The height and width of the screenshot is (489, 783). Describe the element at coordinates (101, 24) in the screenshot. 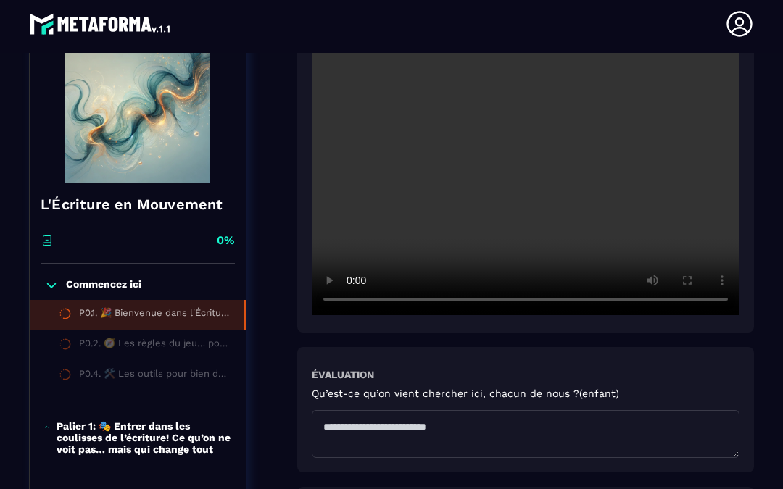

I see `img: logo` at that location.